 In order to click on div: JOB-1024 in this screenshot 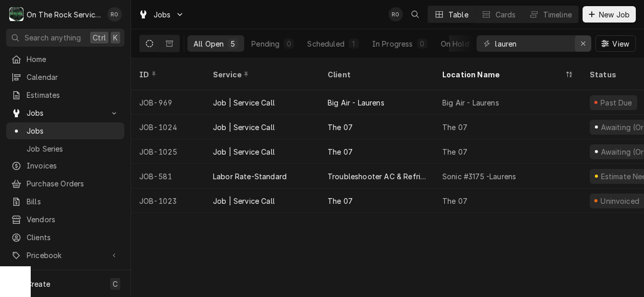, I will do `click(168, 127)`.